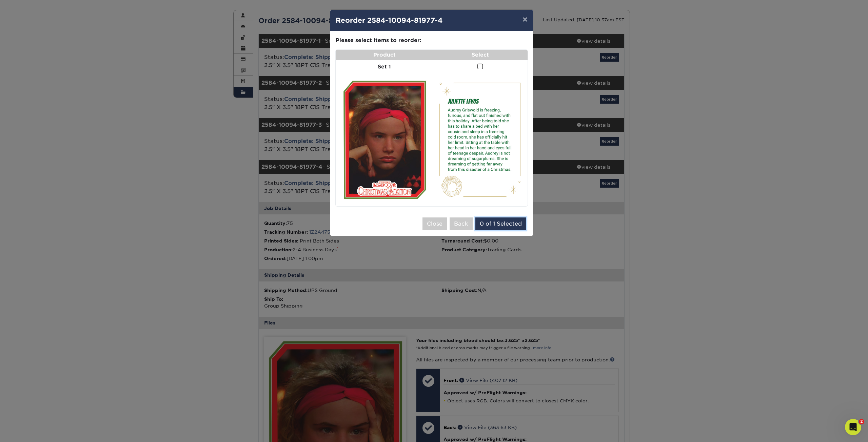 This screenshot has width=868, height=442. Describe the element at coordinates (861, 421) in the screenshot. I see `span: 2` at that location.